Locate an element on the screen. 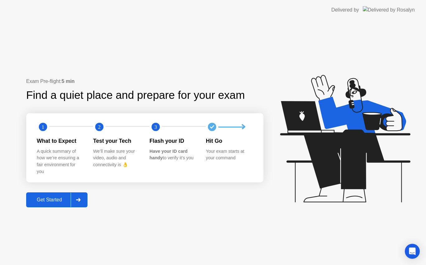 The width and height of the screenshot is (426, 265). div: A quick summary of how we’re ensuring a fair environment for you is located at coordinates (60, 161).